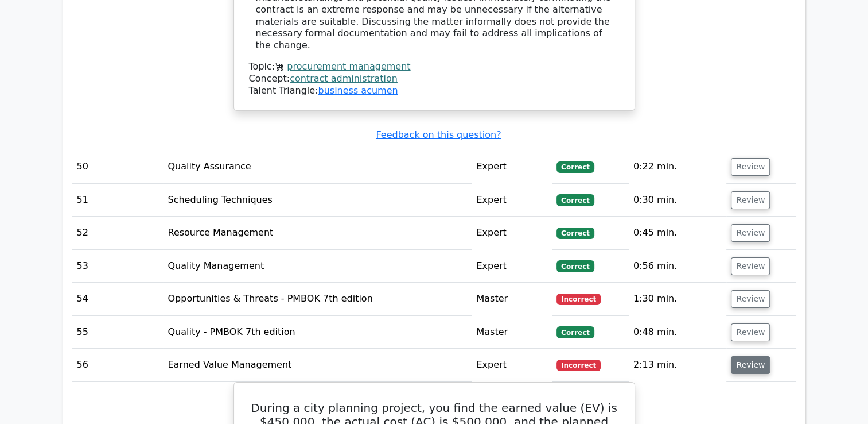 The width and height of the screenshot is (868, 424). I want to click on td: 52, so click(118, 232).